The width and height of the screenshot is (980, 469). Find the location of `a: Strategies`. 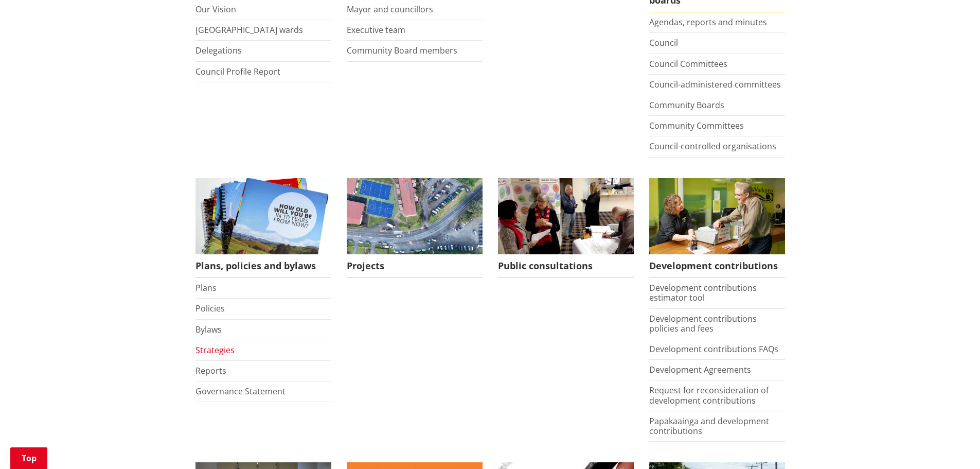

a: Strategies is located at coordinates (215, 350).